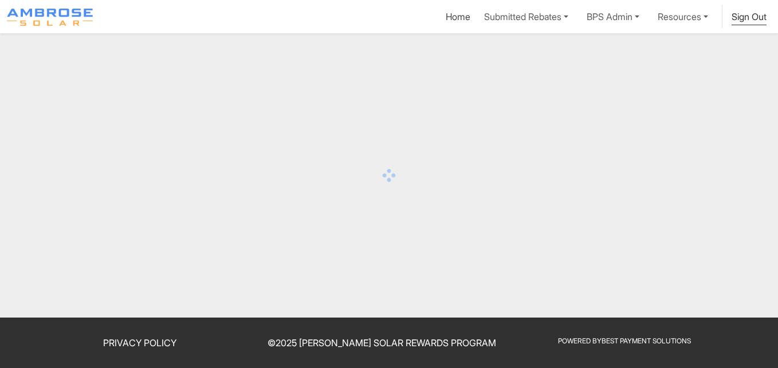 The height and width of the screenshot is (368, 778). What do you see at coordinates (526, 17) in the screenshot?
I see `a: Submitted Rebates` at bounding box center [526, 17].